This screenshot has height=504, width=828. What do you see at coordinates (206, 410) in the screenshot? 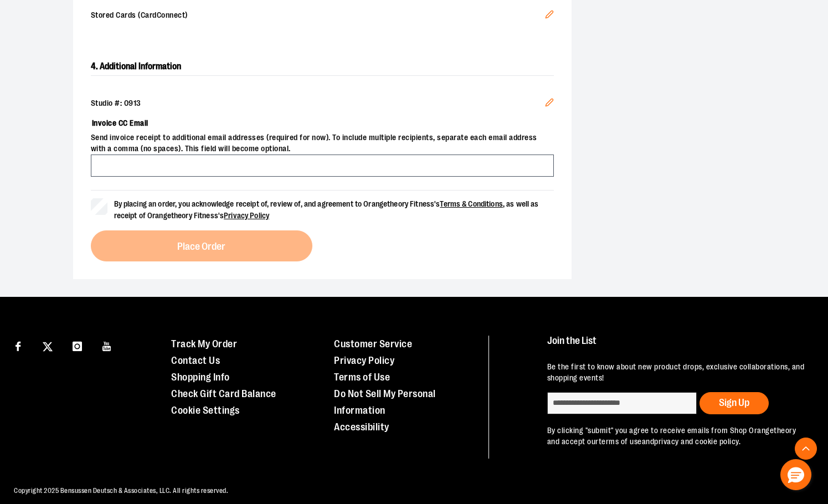
I see `a: Cookie Settings` at bounding box center [206, 410].